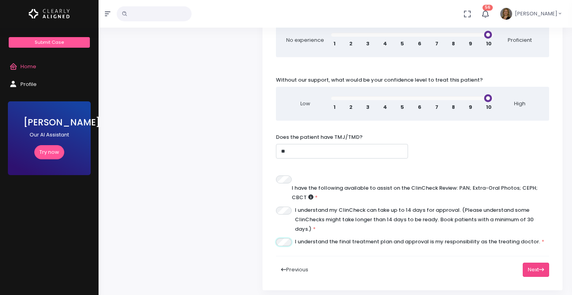  Describe the element at coordinates (49, 135) in the screenshot. I see `p: Our AI Assistant` at that location.